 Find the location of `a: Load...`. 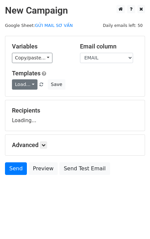

a: Load... is located at coordinates (25, 84).